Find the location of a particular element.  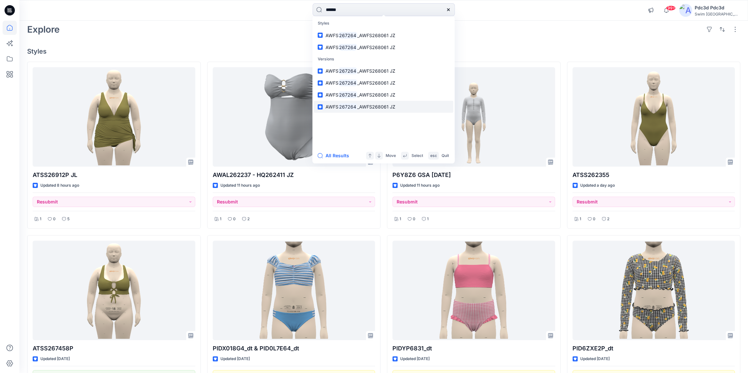

p: PIDX018G4_dt & PID0L7E64_dt is located at coordinates (294, 349).